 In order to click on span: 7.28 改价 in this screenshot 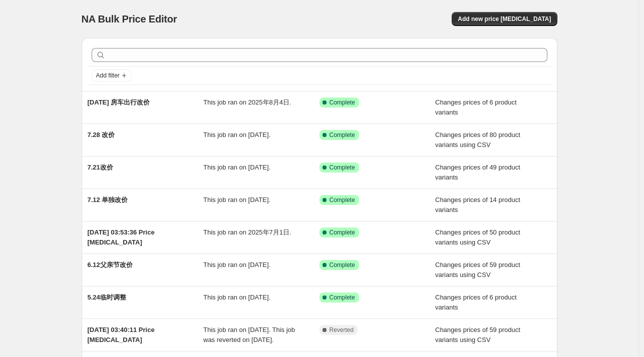, I will do `click(101, 135)`.